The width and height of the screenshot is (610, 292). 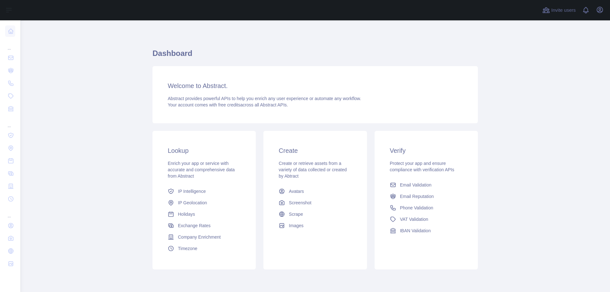 What do you see at coordinates (296, 214) in the screenshot?
I see `span: Scrape` at bounding box center [296, 214].